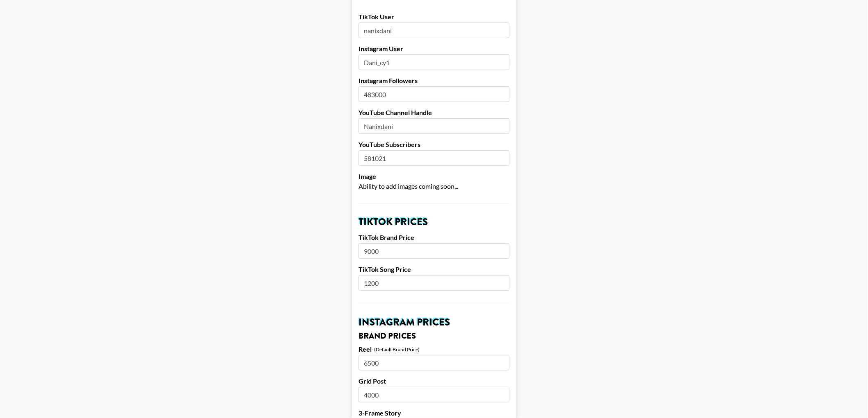 The height and width of the screenshot is (418, 868). Describe the element at coordinates (434, 413) in the screenshot. I see `label: 3-Frame Story` at that location.